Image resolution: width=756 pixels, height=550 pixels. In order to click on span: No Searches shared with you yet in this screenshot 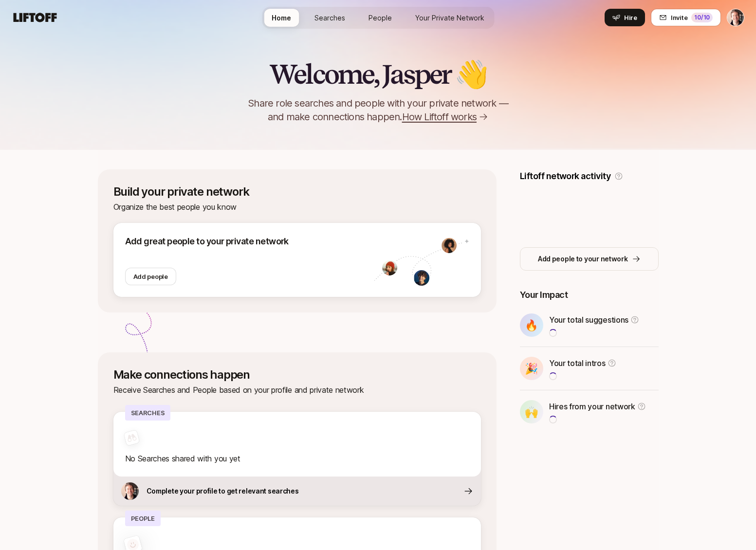, I will do `click(183, 459)`.